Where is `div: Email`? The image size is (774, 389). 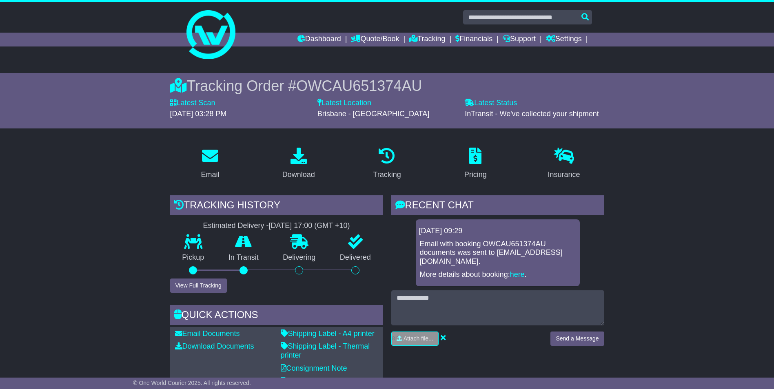
div: Email is located at coordinates (210, 175).